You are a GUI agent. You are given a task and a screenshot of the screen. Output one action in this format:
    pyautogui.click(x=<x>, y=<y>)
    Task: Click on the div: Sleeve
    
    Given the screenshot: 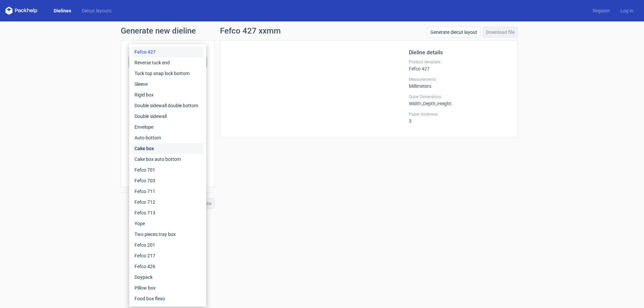 What is the action you would take?
    pyautogui.click(x=168, y=84)
    